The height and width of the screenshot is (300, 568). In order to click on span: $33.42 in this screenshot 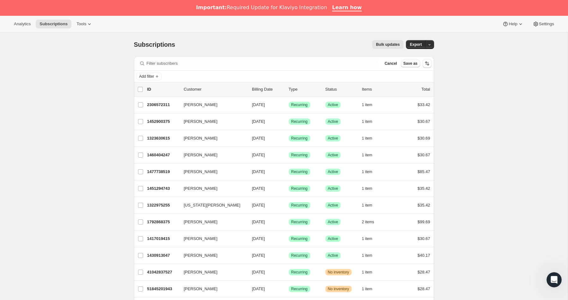, I will do `click(424, 105)`.